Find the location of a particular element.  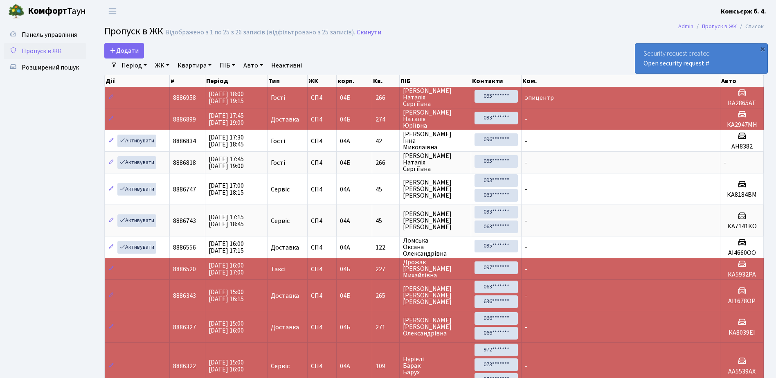

span: 8886327 is located at coordinates (184, 327).